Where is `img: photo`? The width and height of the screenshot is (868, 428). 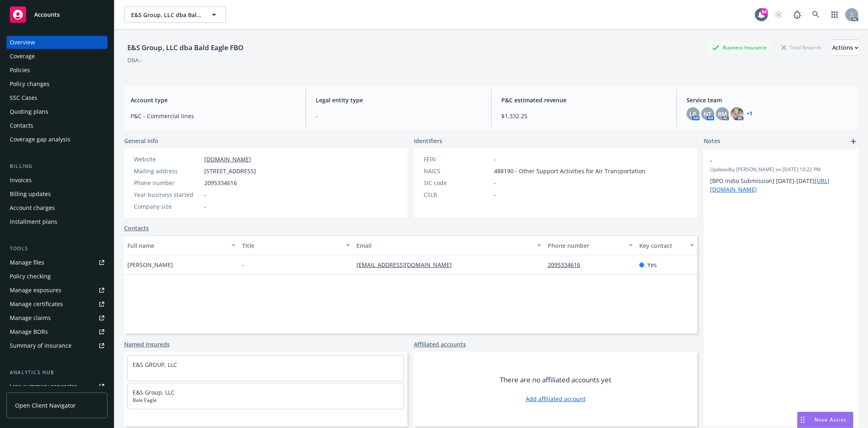 img: photo is located at coordinates (737, 114).